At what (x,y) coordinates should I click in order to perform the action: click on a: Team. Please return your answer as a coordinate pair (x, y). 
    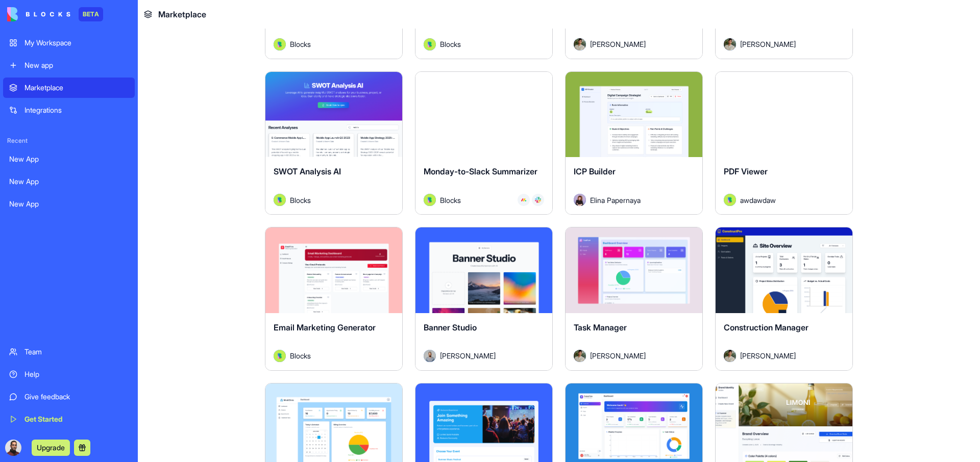
    Looking at the image, I should click on (69, 352).